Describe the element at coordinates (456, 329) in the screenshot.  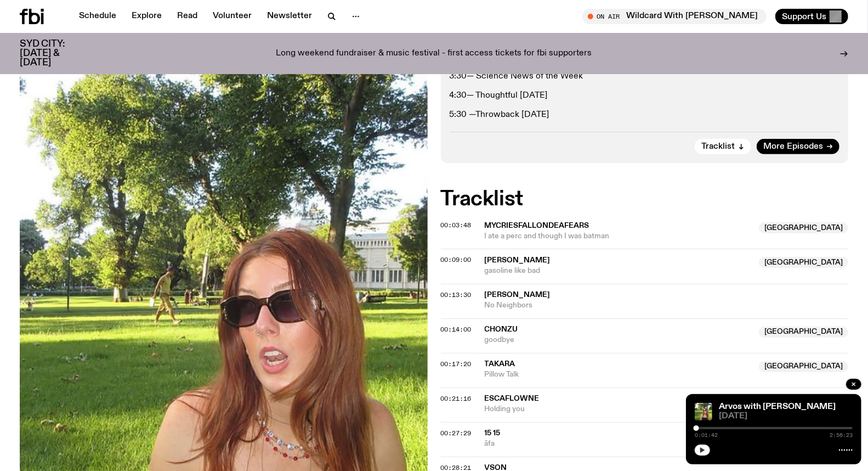
I see `button: 00:14:00` at that location.